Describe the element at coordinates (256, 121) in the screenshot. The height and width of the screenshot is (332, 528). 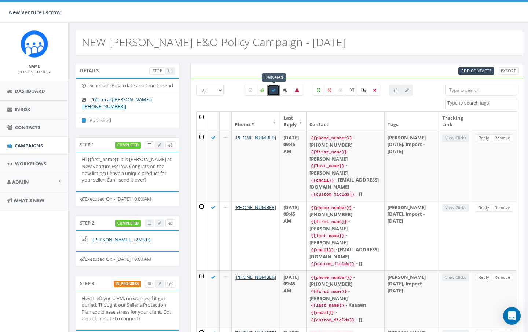
I see `th: Phone #: activate to sort column ascending` at that location.